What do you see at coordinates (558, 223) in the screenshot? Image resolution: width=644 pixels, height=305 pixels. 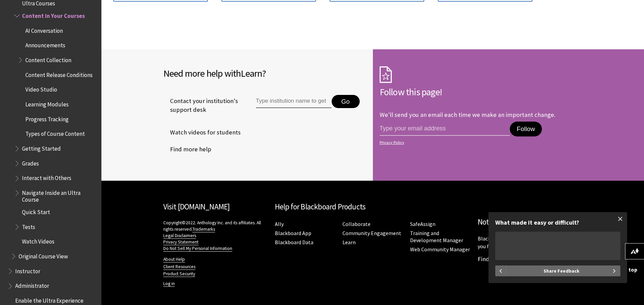 I see `div: What made it easy or difficult?` at bounding box center [558, 223].